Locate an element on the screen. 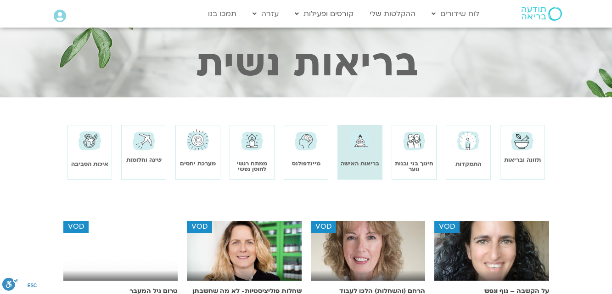  a: מערכת יחסים is located at coordinates (198, 163).